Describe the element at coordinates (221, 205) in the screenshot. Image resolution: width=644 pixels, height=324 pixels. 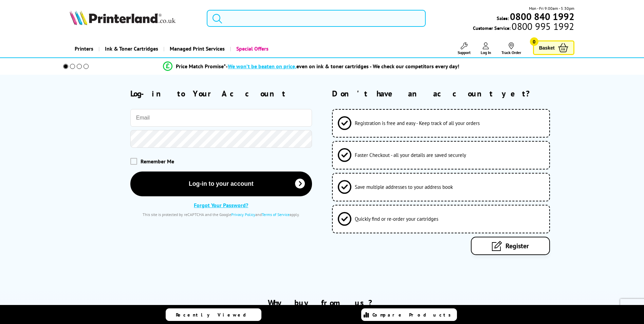
I see `a: Forgot Your Password?` at that location.